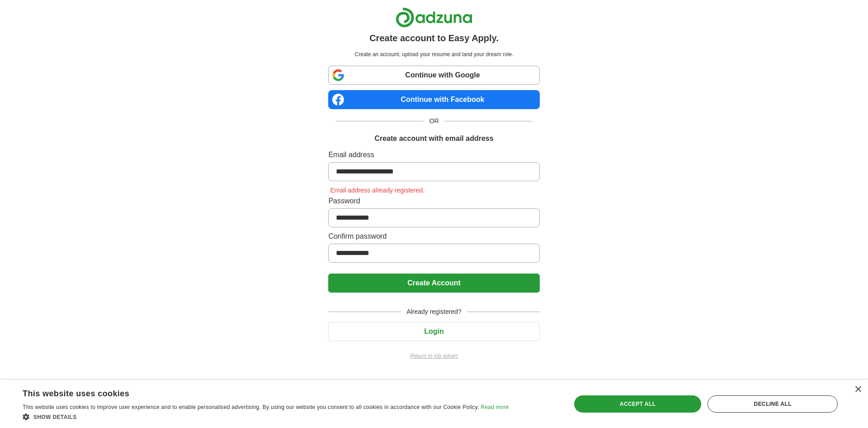 The width and height of the screenshot is (868, 428). What do you see at coordinates (433, 138) in the screenshot?
I see `h1: Create account with email address` at bounding box center [433, 138].